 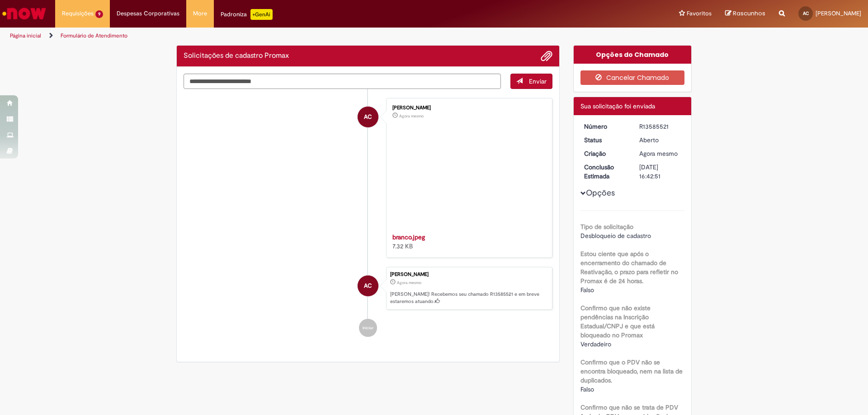 I want to click on textarea: Digite sua mensagem aqui..., so click(x=342, y=81).